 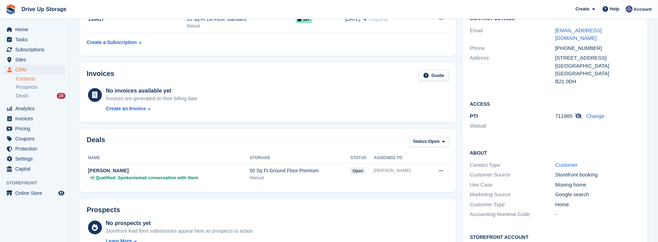 What do you see at coordinates (564, 116) in the screenshot?
I see `span: 711865` at bounding box center [564, 116].